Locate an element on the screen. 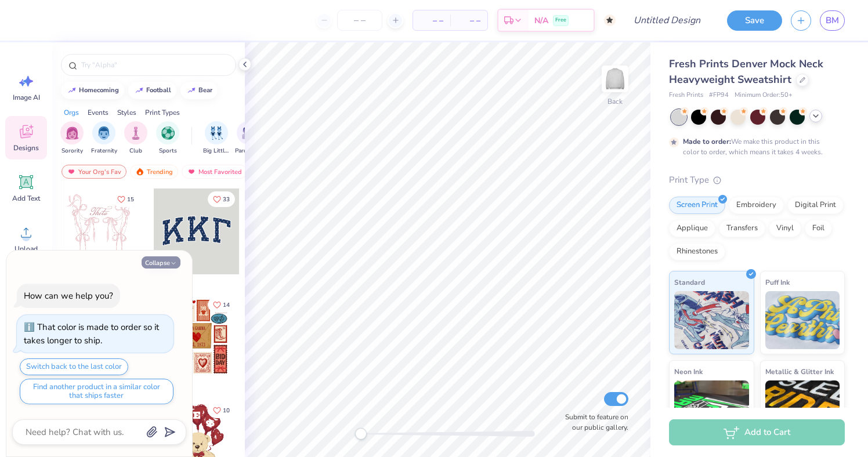 The height and width of the screenshot is (457, 868). span: N/A is located at coordinates (542, 20).